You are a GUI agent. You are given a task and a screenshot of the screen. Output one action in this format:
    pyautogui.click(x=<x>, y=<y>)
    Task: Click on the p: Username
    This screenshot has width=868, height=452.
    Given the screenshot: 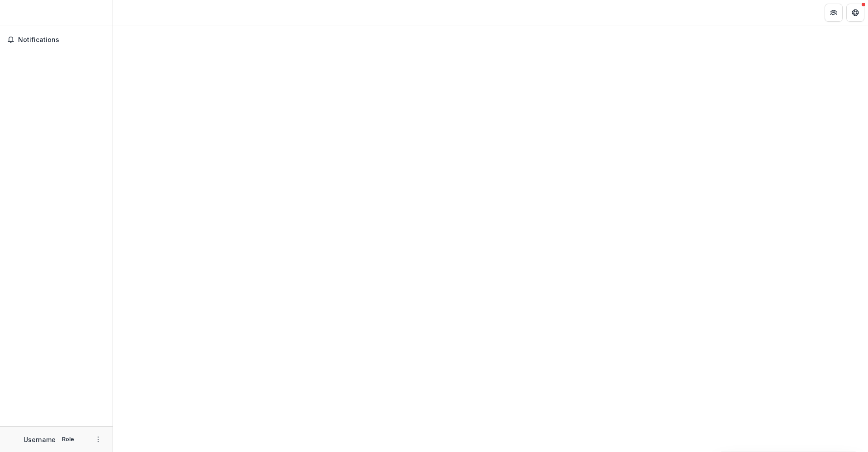 What is the action you would take?
    pyautogui.click(x=39, y=440)
    